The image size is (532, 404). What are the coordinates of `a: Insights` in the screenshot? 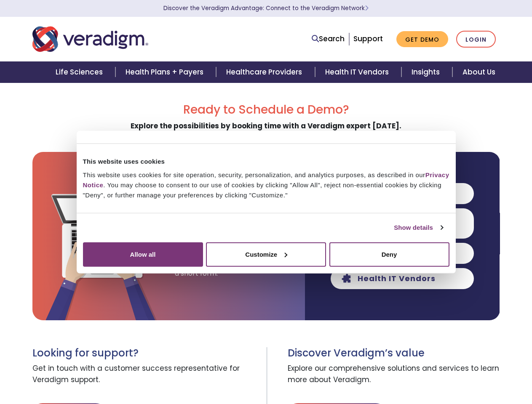 It's located at (427, 72).